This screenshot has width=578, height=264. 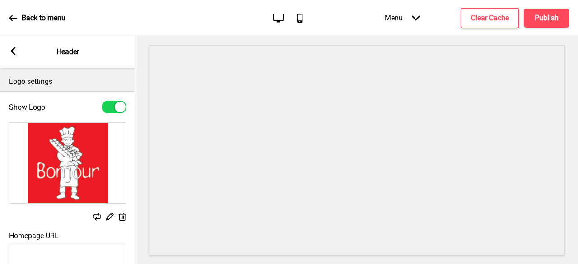 What do you see at coordinates (402, 18) in the screenshot?
I see `div: Menu` at bounding box center [402, 18].